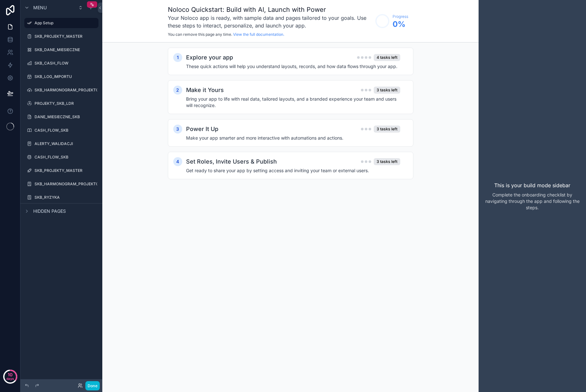 This screenshot has width=586, height=392. Describe the element at coordinates (293, 138) in the screenshot. I see `h4: Make your app smarter and more interactive with automations and actions.` at that location.